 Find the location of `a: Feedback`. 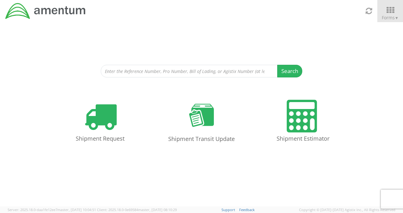

a: Feedback is located at coordinates (247, 210).